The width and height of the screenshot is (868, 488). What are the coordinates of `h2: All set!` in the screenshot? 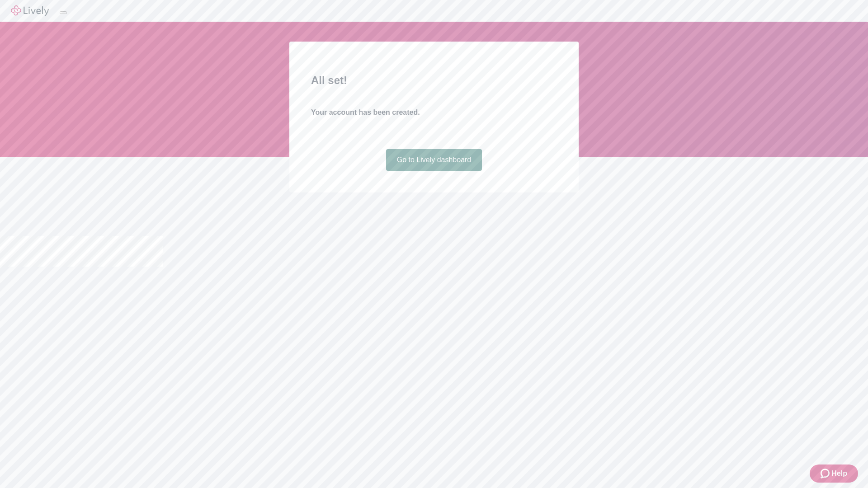 It's located at (434, 80).